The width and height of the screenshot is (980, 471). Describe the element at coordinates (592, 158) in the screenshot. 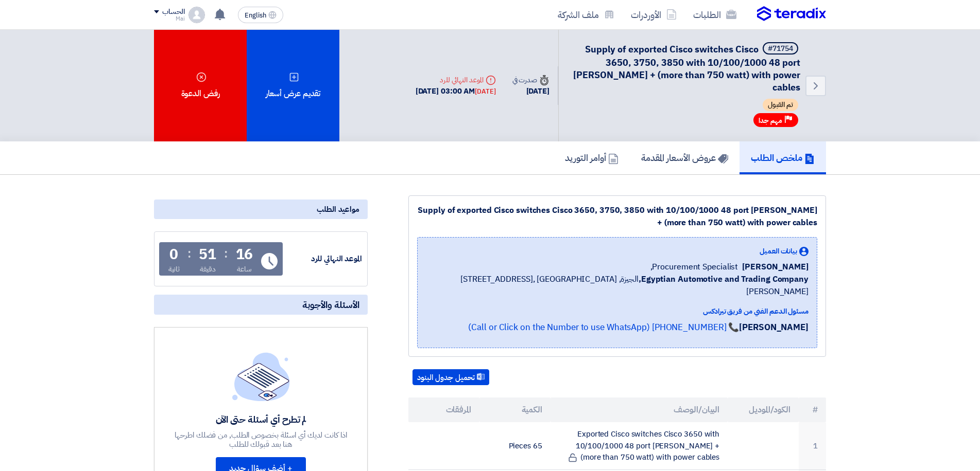

I see `a: أوامر التوريد` at that location.